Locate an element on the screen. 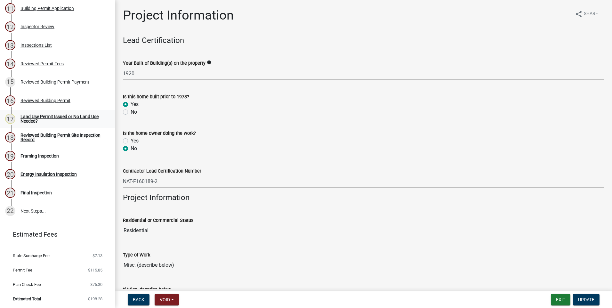 The height and width of the screenshot is (308, 612). div: Inspector Review is located at coordinates (37, 27).